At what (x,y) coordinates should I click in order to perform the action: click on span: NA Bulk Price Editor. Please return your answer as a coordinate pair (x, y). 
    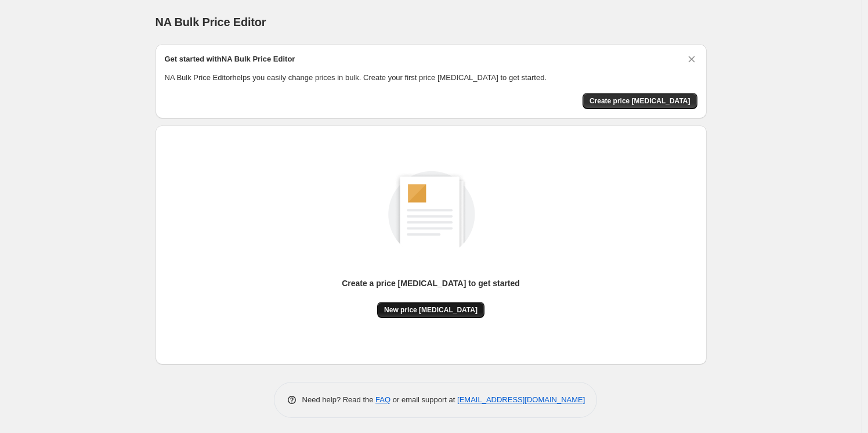
    Looking at the image, I should click on (210, 23).